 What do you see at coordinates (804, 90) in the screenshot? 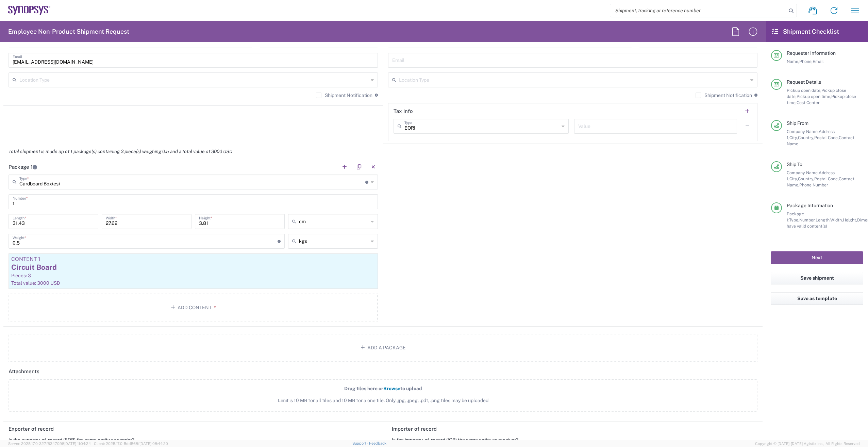
I see `span: Pickup open date,` at bounding box center [804, 90].